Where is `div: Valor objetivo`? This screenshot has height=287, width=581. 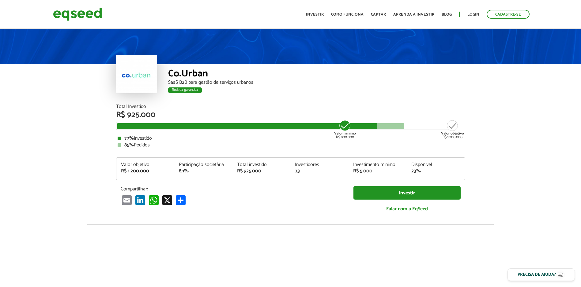
div: Valor objetivo is located at coordinates (145, 165).